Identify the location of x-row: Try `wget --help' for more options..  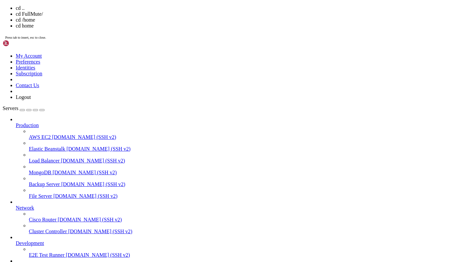
(188, 29).